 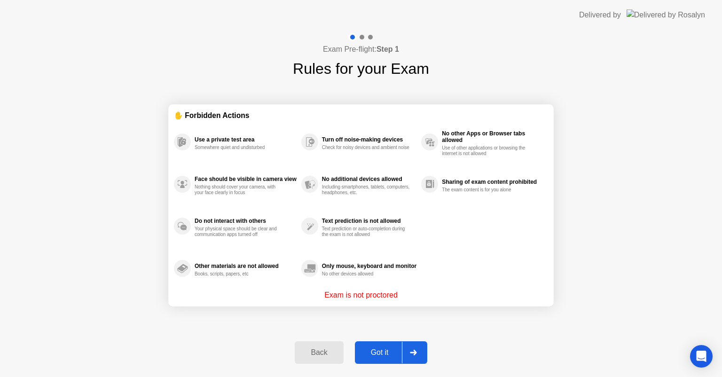 What do you see at coordinates (245, 266) in the screenshot?
I see `div: Other materials are not allowed` at bounding box center [245, 266].